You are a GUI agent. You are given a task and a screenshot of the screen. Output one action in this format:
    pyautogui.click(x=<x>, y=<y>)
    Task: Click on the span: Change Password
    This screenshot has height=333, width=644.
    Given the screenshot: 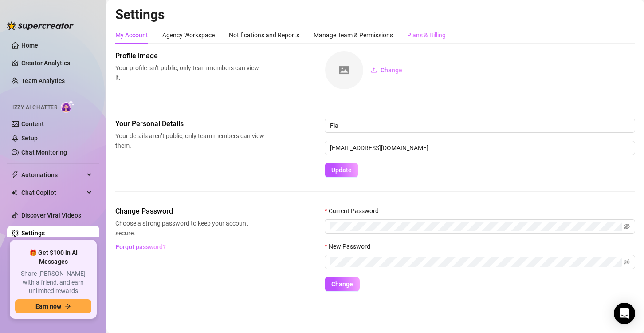 What is the action you would take?
    pyautogui.click(x=190, y=211)
    